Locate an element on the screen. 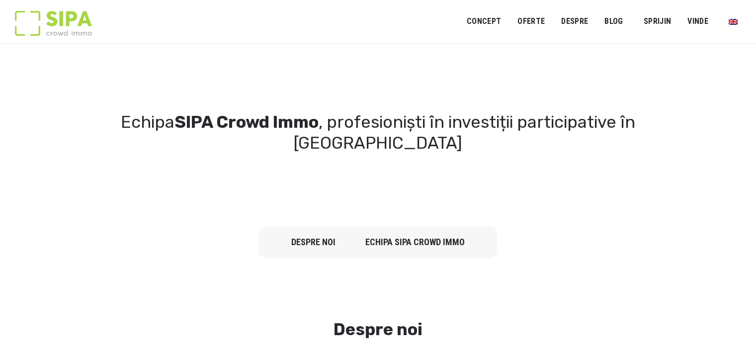 Image resolution: width=756 pixels, height=363 pixels. font: OFERTE is located at coordinates (531, 21).